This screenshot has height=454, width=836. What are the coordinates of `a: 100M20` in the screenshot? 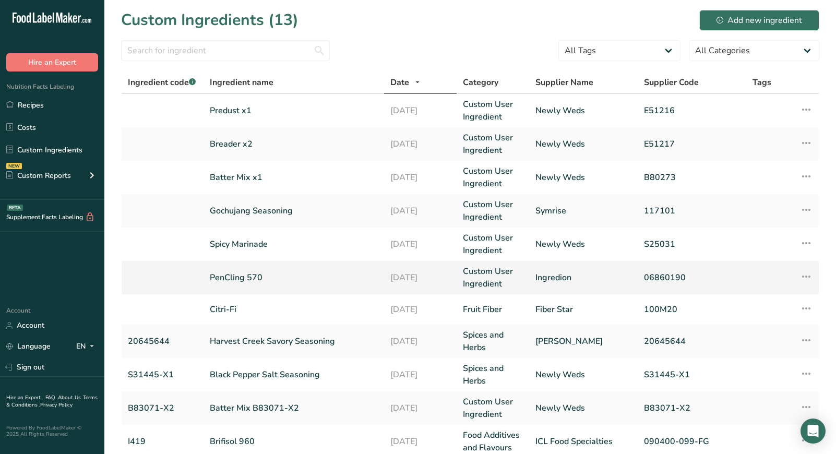 It's located at (692, 309).